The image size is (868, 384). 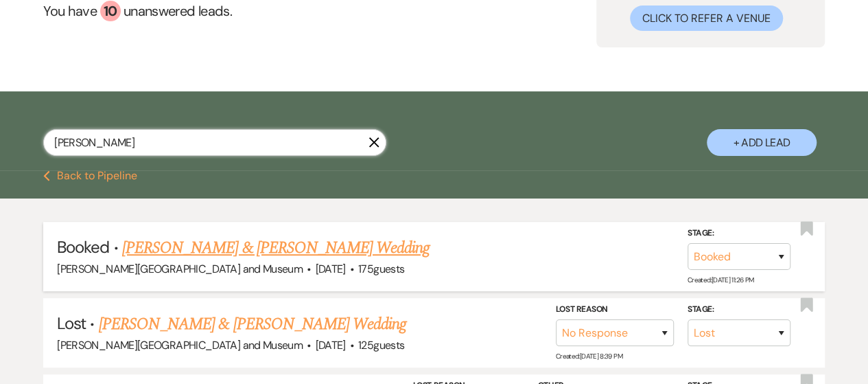 What do you see at coordinates (71, 323) in the screenshot?
I see `span: Lost` at bounding box center [71, 323].